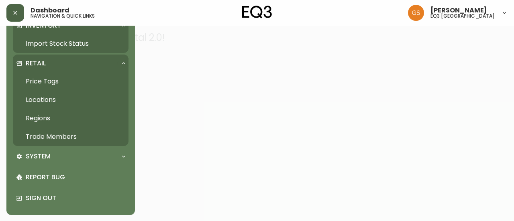 The width and height of the screenshot is (514, 221). Describe the element at coordinates (50, 10) in the screenshot. I see `span: Dashboard` at that location.